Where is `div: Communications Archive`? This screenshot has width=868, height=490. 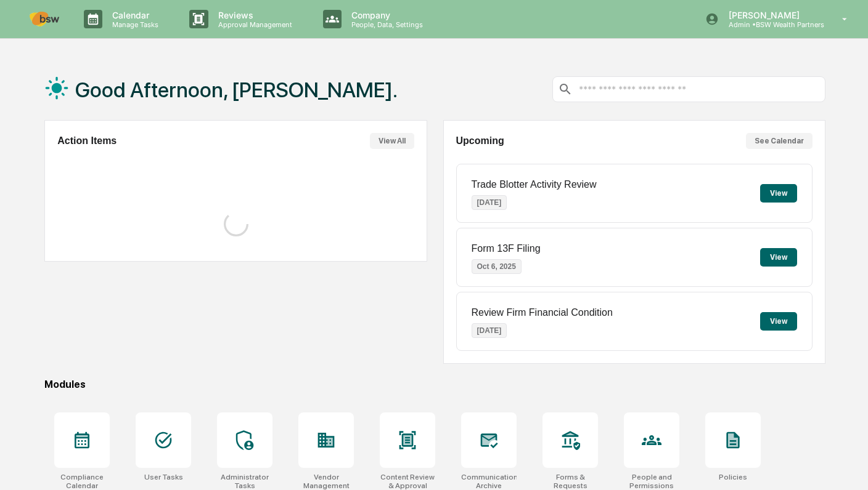 div: Communications Archive is located at coordinates (489, 481).